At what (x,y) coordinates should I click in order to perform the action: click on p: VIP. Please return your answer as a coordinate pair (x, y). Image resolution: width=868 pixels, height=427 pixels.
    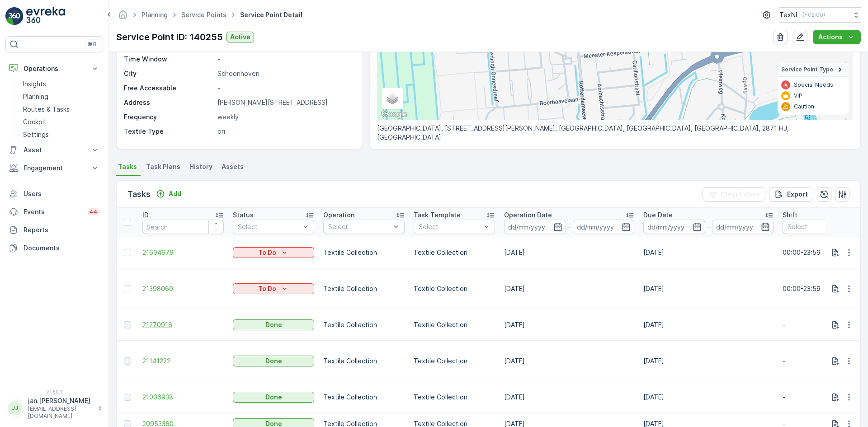
    Looking at the image, I should click on (798, 96).